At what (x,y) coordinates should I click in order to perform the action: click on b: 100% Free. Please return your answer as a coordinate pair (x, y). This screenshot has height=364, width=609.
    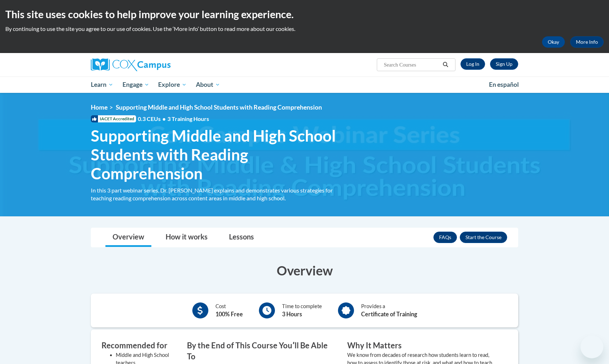
    Looking at the image, I should click on (229, 314).